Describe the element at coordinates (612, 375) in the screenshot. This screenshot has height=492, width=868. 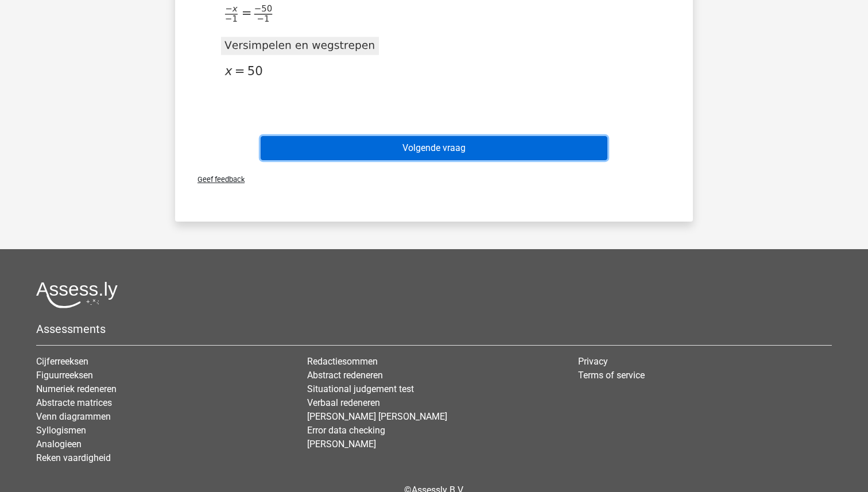
I see `a: Terms of service` at that location.